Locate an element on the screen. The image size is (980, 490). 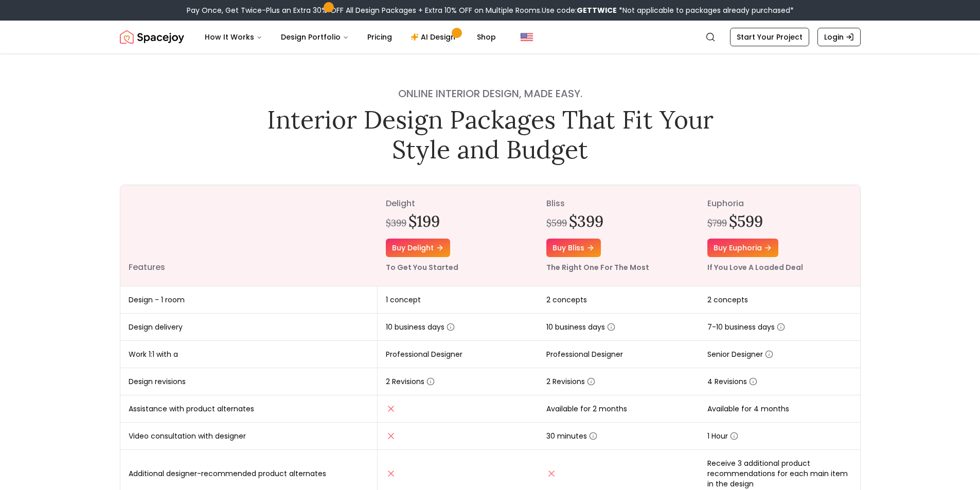
a: Buy euphoria is located at coordinates (743, 248).